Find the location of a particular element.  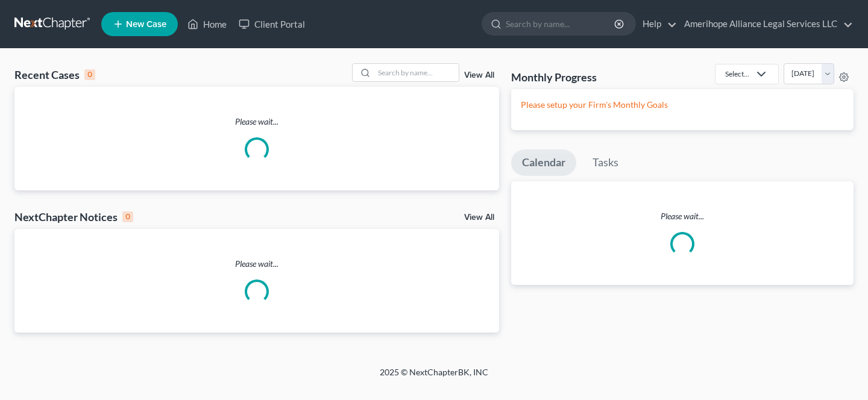

div: 2025 © NextChapterBK, INC is located at coordinates (434, 378).